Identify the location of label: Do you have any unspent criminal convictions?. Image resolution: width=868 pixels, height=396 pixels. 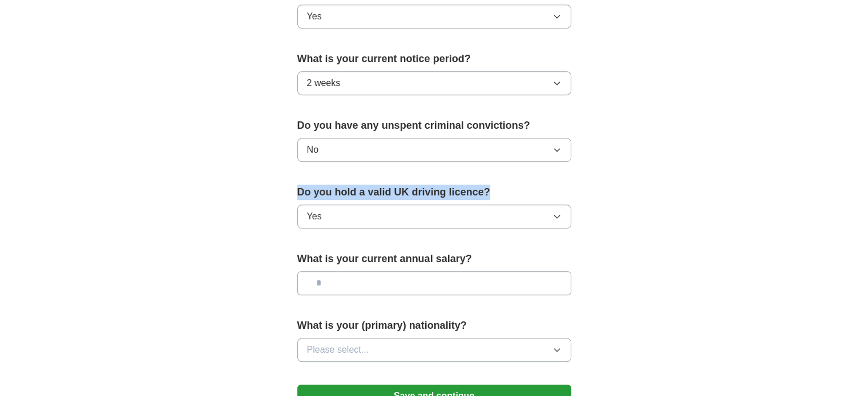
(434, 126).